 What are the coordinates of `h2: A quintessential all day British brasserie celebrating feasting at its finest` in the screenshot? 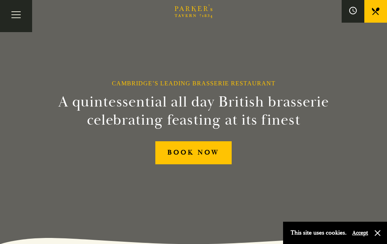 It's located at (193, 111).